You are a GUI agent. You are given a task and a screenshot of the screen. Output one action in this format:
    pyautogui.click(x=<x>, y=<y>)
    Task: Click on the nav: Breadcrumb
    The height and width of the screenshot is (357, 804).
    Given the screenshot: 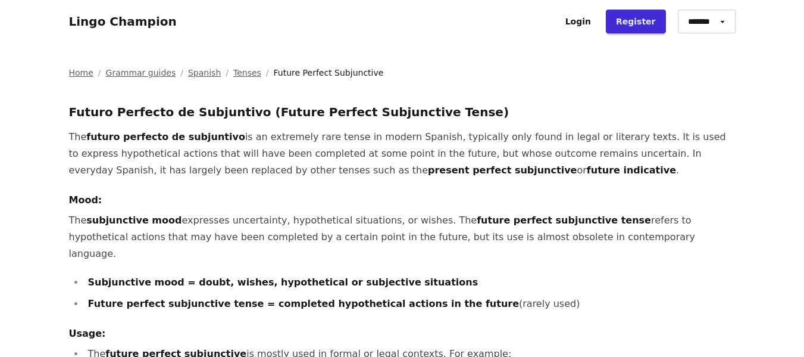 What is the action you would take?
    pyautogui.click(x=402, y=73)
    